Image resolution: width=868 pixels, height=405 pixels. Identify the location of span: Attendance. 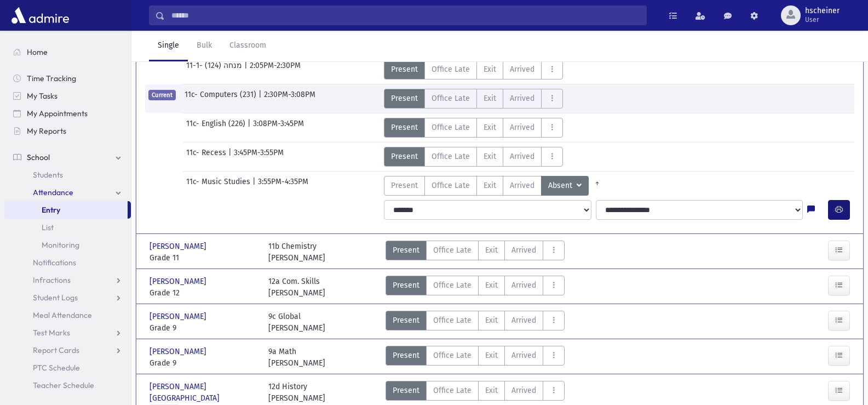
(53, 192).